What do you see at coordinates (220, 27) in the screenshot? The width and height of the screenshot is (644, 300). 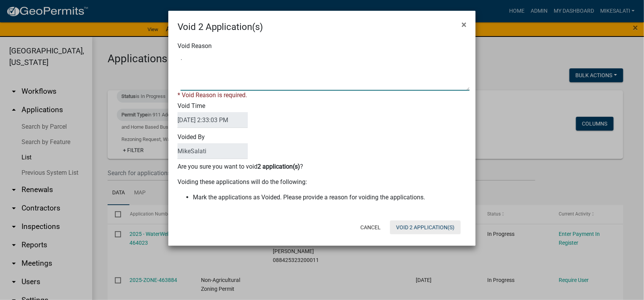 I see `h4: Void 2 Application(s)` at bounding box center [220, 27].